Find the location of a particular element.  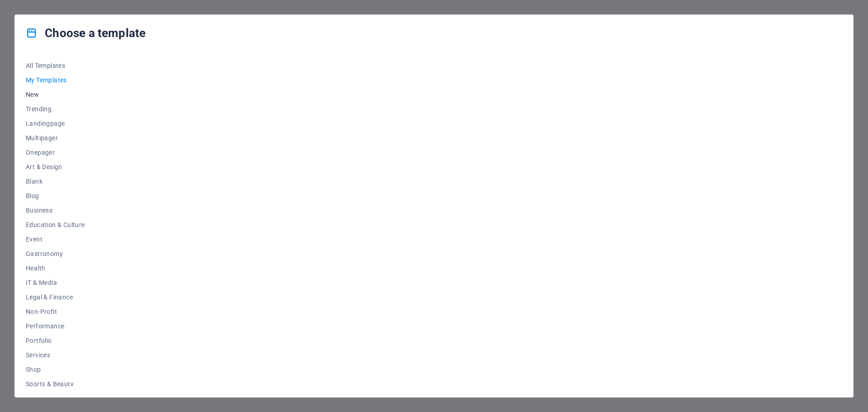

button: Event is located at coordinates (55, 239).